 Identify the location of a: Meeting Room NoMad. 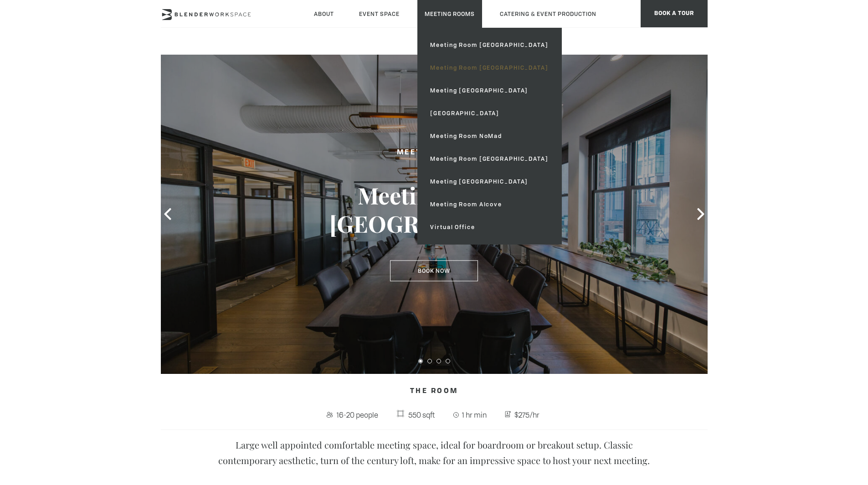
(489, 136).